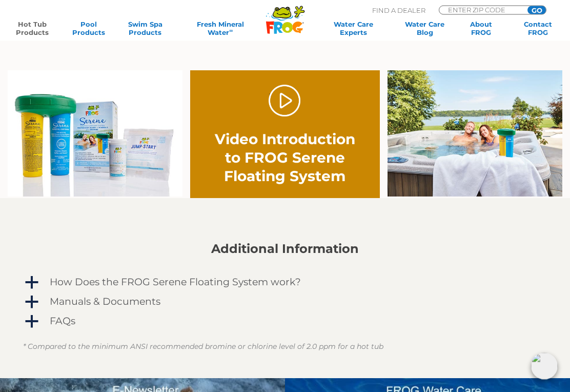 This screenshot has width=570, height=392. I want to click on img: serene-family, so click(95, 133).